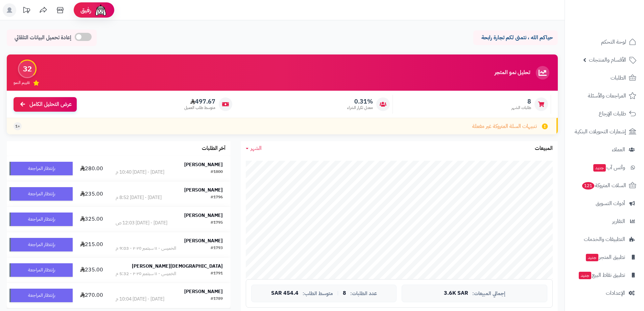 The width and height of the screenshot is (644, 311). I want to click on td: 215.00, so click(92, 244).